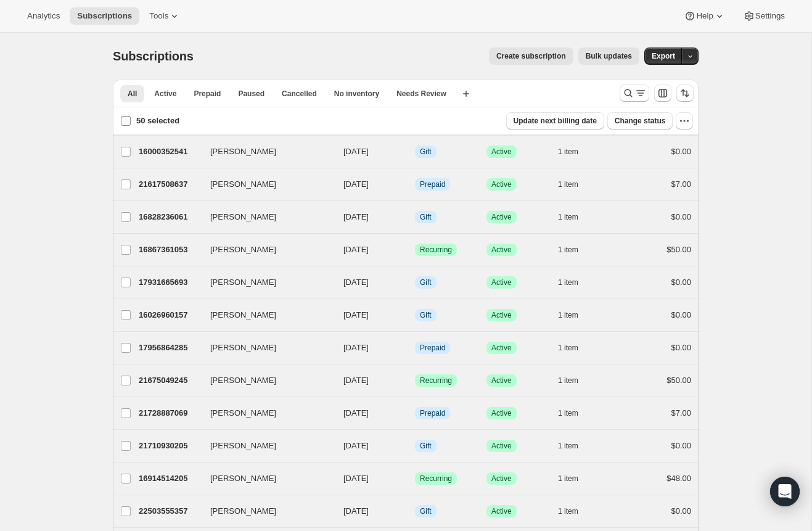 This screenshot has width=812, height=531. I want to click on p: 21710930205, so click(169, 445).